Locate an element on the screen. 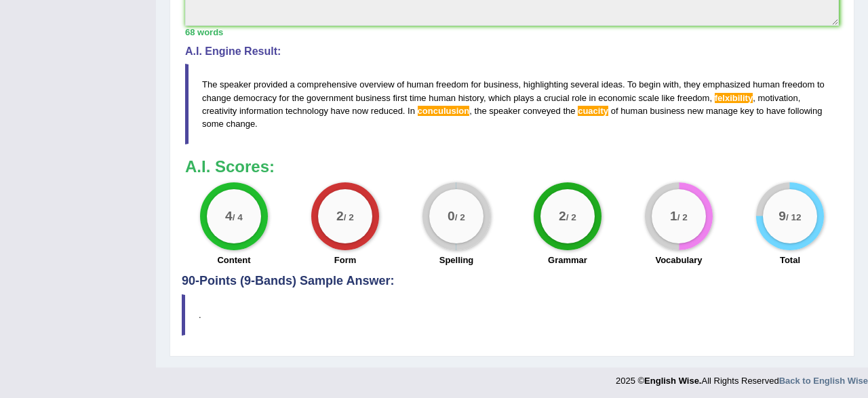 Image resolution: width=868 pixels, height=398 pixels. big: 4 is located at coordinates (229, 216).